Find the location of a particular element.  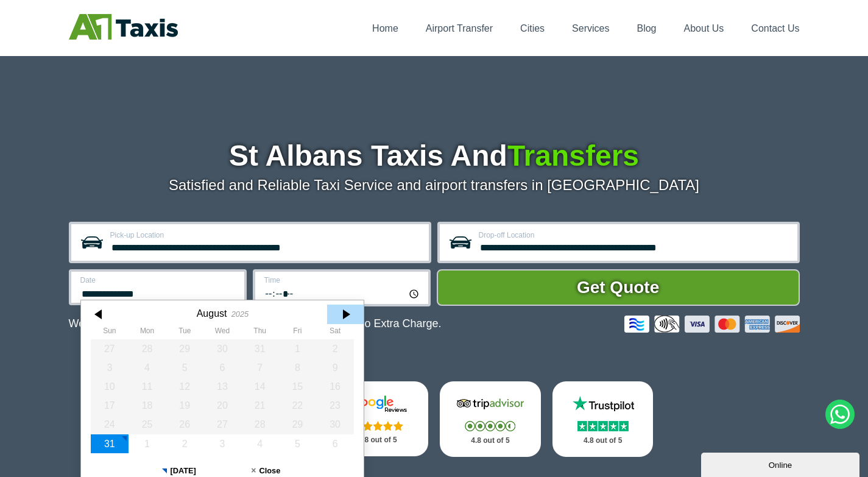

div: Online is located at coordinates (79, 14).